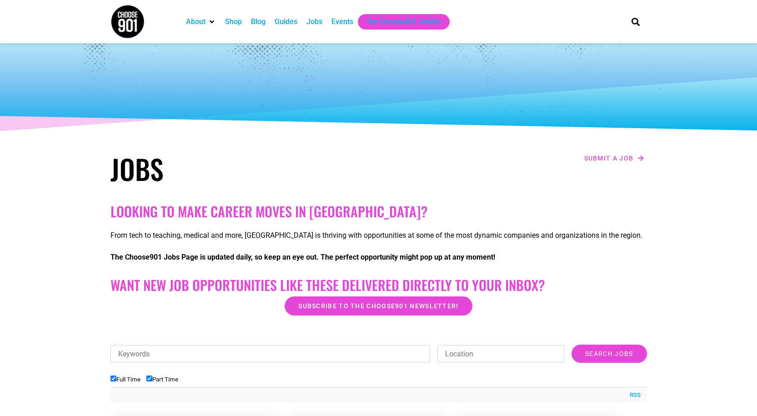 The height and width of the screenshot is (416, 757). I want to click on h1: Jobs, so click(242, 169).